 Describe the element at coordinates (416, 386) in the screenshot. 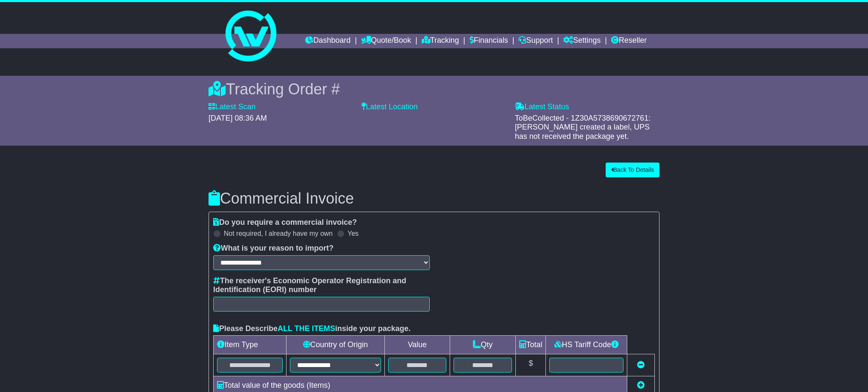

I see `div: Total value of the goods ( Items)` at that location.